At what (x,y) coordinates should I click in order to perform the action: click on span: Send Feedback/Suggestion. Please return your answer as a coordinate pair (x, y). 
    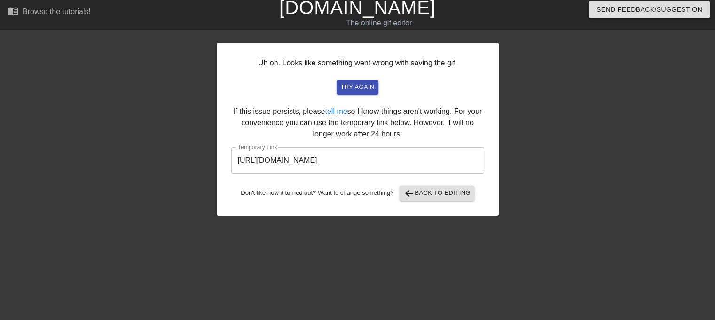
    Looking at the image, I should click on (649, 9).